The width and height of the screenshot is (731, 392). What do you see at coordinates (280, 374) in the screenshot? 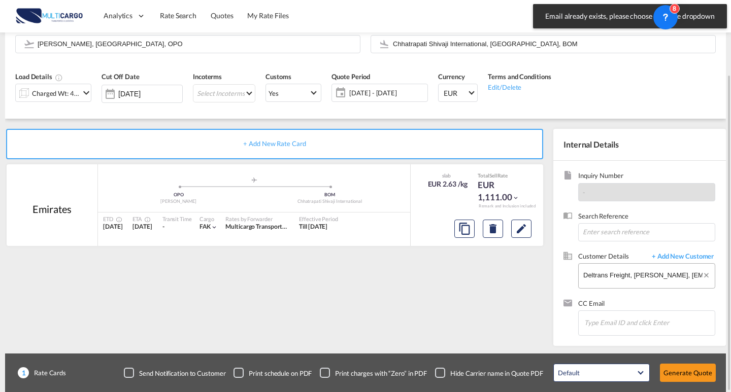
I see `div: Print schedule on PDF` at bounding box center [280, 374].